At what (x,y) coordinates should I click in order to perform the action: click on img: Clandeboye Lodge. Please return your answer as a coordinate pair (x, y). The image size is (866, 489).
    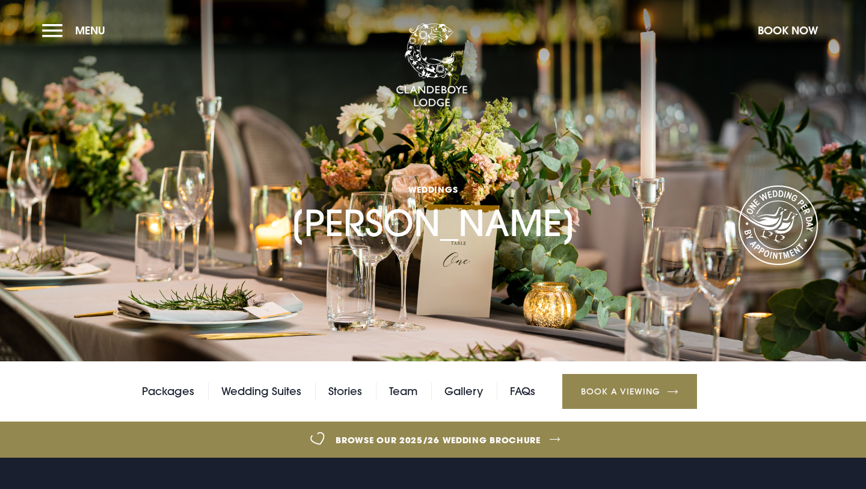
    Looking at the image, I should click on (432, 66).